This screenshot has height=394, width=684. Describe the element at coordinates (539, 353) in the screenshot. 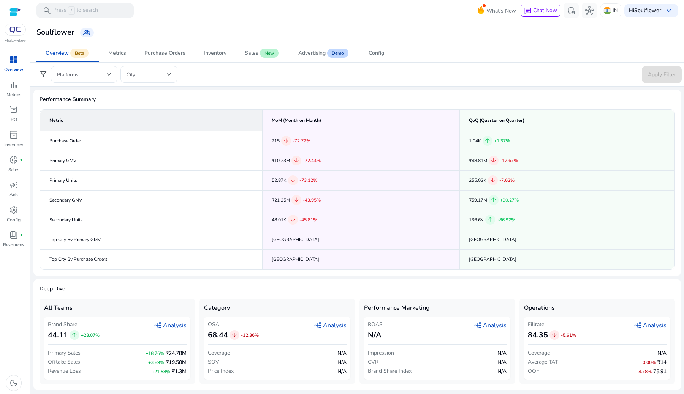

I see `span: Coverage` at that location.